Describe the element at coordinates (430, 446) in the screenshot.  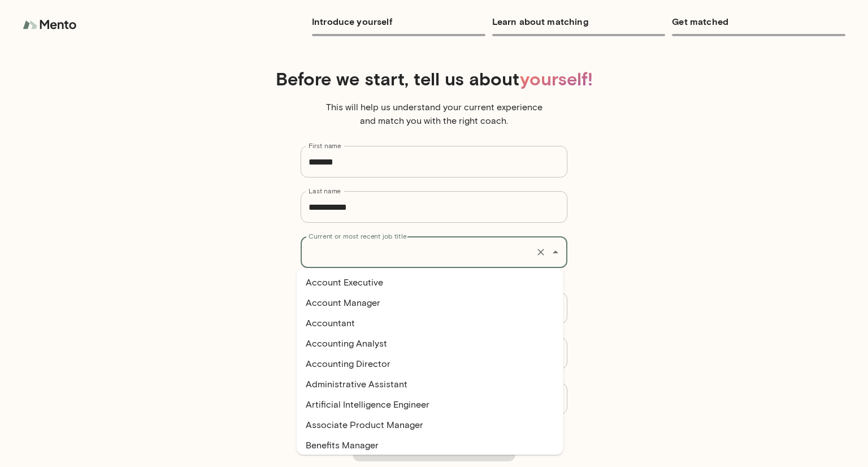
I see `li: Benefits Manager` at that location.